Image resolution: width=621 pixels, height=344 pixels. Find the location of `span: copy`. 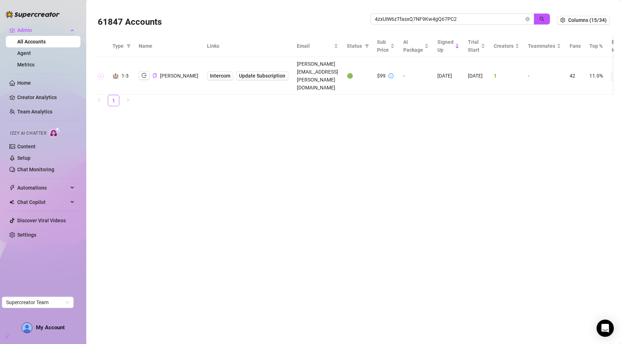

span: copy is located at coordinates (155, 75).